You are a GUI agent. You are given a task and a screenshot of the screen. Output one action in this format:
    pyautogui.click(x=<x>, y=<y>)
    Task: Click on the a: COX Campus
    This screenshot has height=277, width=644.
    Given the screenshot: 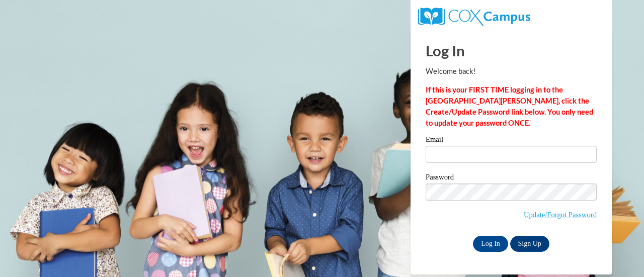 What is the action you would take?
    pyautogui.click(x=474, y=16)
    